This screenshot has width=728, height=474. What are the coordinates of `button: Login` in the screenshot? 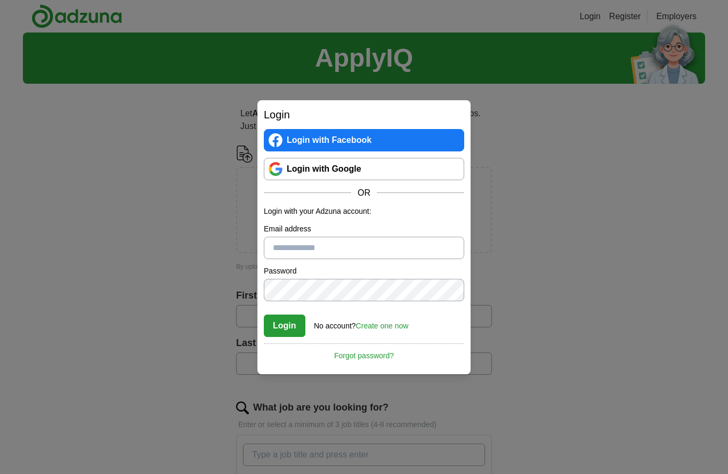 It's located at (284, 325).